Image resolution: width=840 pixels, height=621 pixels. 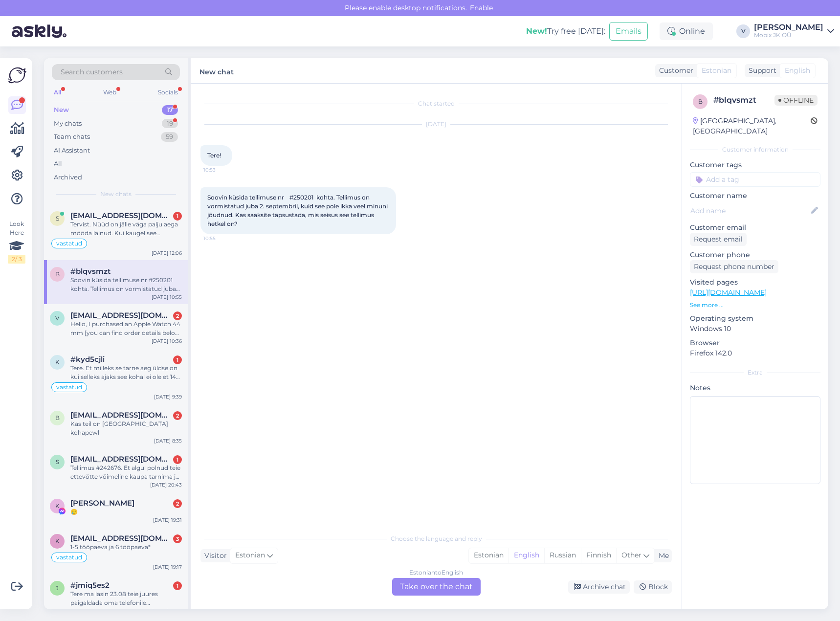 What do you see at coordinates (599, 556) in the screenshot?
I see `div: Finnish` at bounding box center [599, 556].